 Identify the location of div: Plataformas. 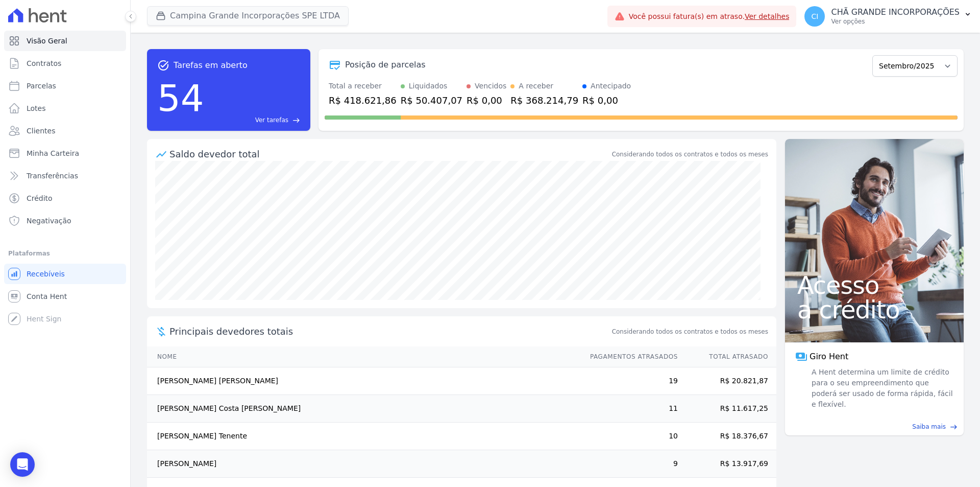
(65, 254).